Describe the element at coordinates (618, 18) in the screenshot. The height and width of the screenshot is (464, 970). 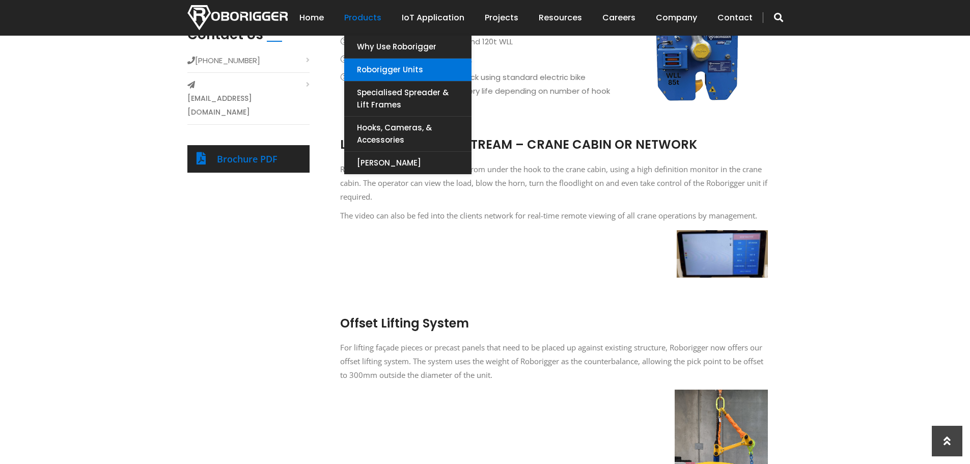
I see `a: Careers` at that location.